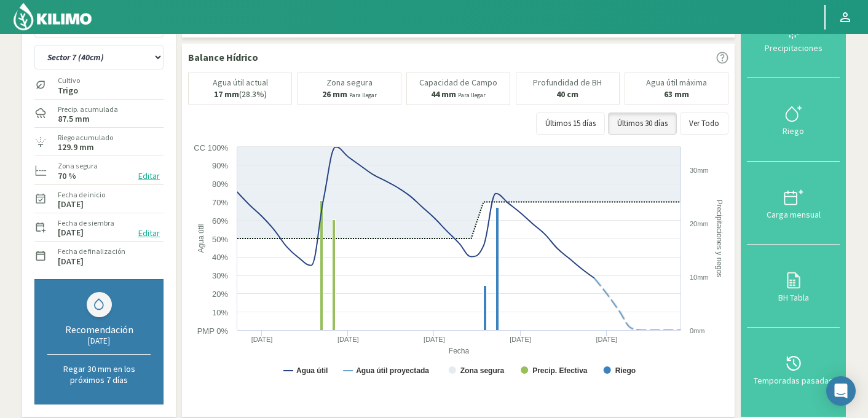  What do you see at coordinates (220, 184) in the screenshot?
I see `text: 80%` at bounding box center [220, 184].